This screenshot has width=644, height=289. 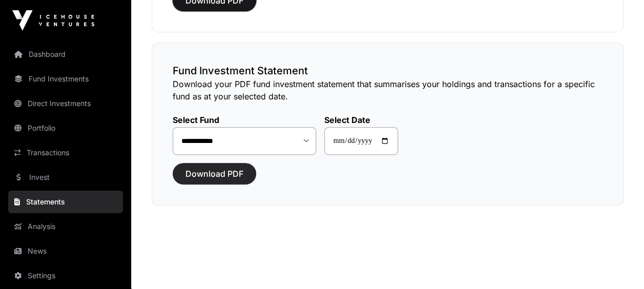 I want to click on label: Select Fund, so click(x=244, y=120).